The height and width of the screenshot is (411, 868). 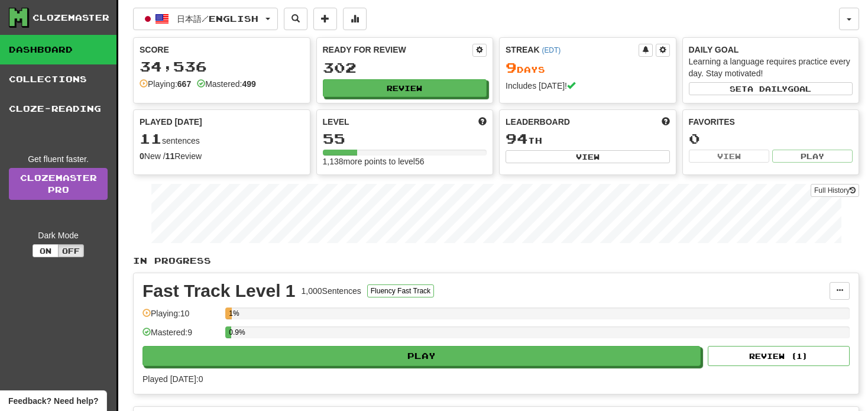 What do you see at coordinates (771, 122) in the screenshot?
I see `div: Favorites` at bounding box center [771, 122].